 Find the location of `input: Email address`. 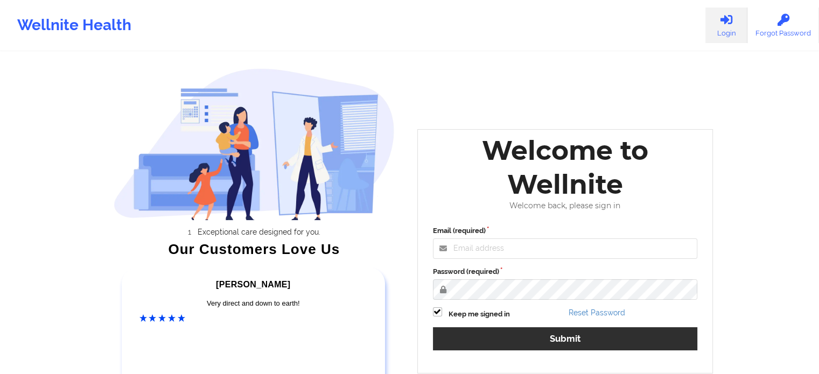

input: Email address is located at coordinates (566, 249).